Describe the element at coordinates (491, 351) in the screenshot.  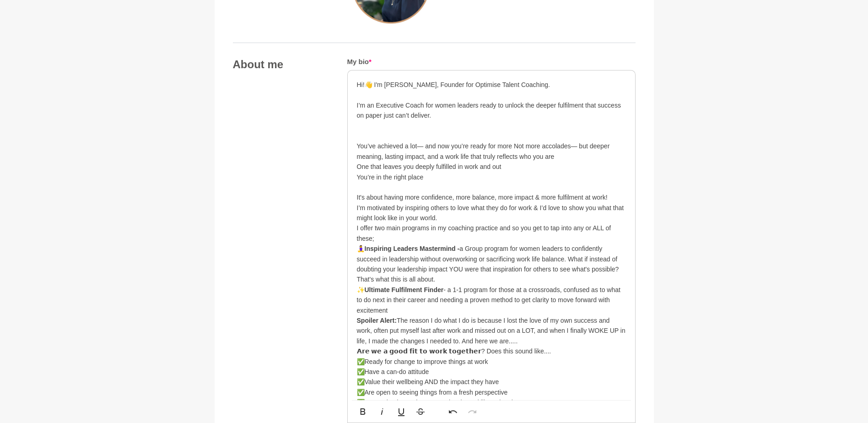
I see `p: 𝗔𝗿𝗲 𝘄𝗲 𝗮 𝗴𝗼𝗼𝗱 𝗳𝗶𝘁 𝘁𝗼 𝘄𝗼𝗿𝗸 𝘁𝗼𝗴𝗲𝘁𝗵𝗲𝗿? Does this sound like....` at that location.